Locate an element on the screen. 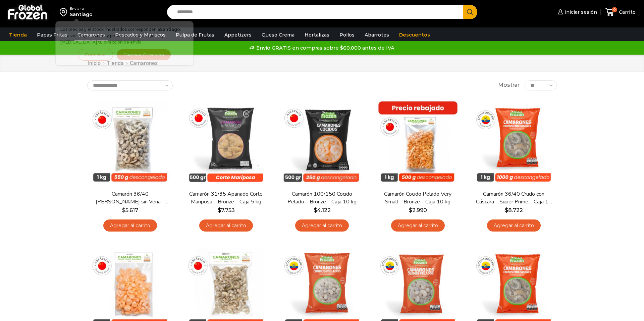 This screenshot has height=321, width=644. a: Agregar al carrito: “Camarón Cocido Pelado Very Small - Bronze - Caja 10 kg” is located at coordinates (418, 226).